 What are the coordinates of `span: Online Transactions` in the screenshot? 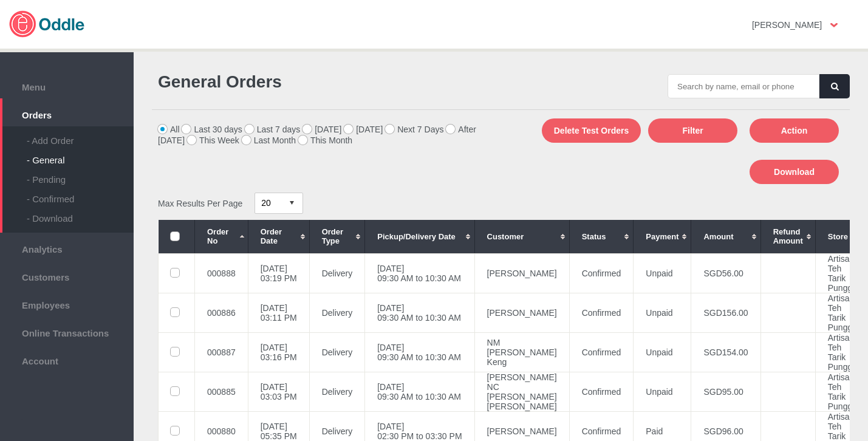 It's located at (67, 332).